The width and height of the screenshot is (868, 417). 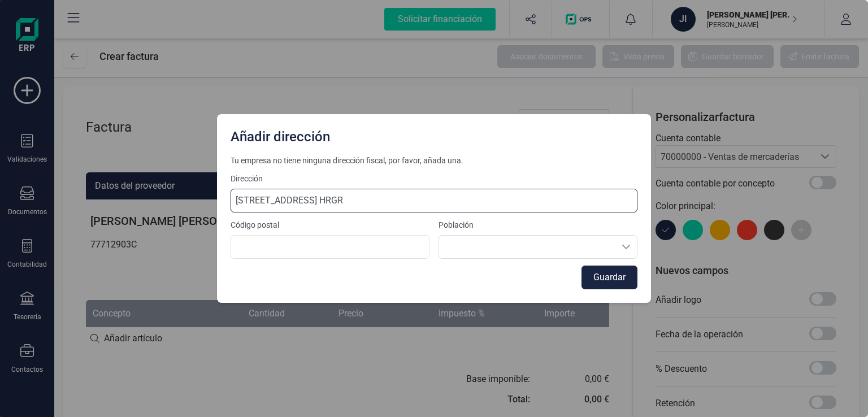 What do you see at coordinates (434, 160) in the screenshot?
I see `span: Tu empresa no tiene ninguna dirección fiscal, por favor, añada una.` at bounding box center [434, 160].